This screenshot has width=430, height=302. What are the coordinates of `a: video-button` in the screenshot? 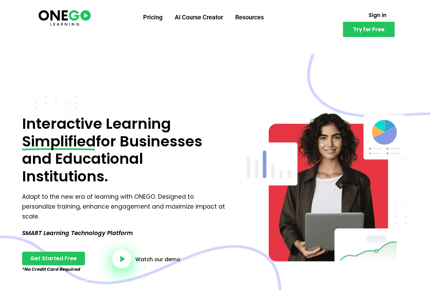 It's located at (122, 259).